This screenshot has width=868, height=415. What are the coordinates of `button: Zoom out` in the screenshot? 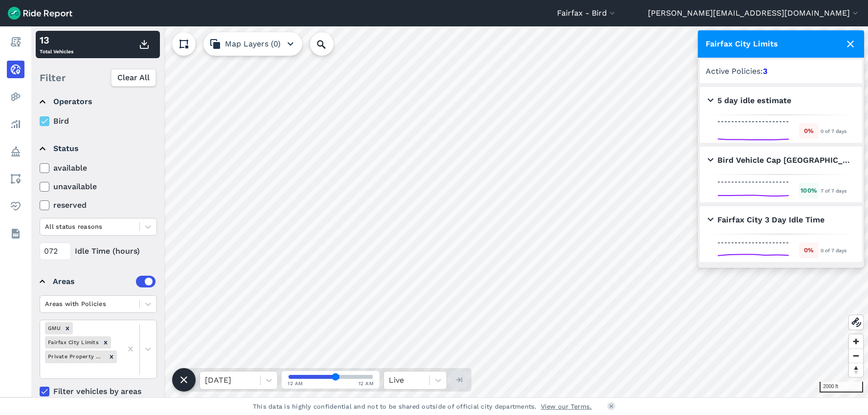 It's located at (856, 355).